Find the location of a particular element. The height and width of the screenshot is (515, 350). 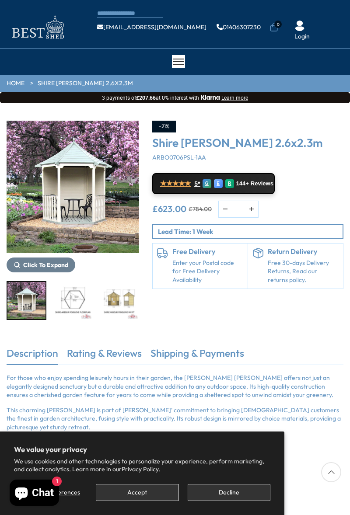

a: Enter your Postal code for Free Delivery Availability is located at coordinates (208, 271).